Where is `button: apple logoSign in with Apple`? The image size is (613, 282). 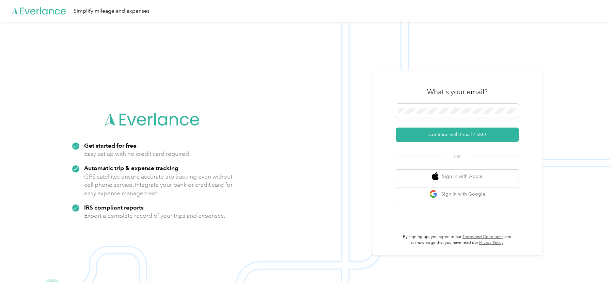
button: apple logoSign in with Apple is located at coordinates (457, 176).